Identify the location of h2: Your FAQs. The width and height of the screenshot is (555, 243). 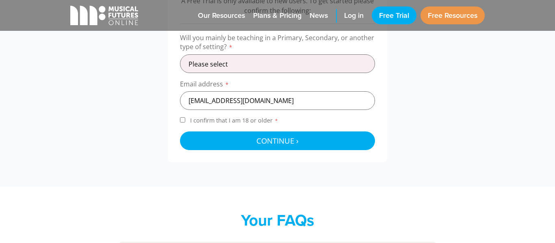
(277, 220).